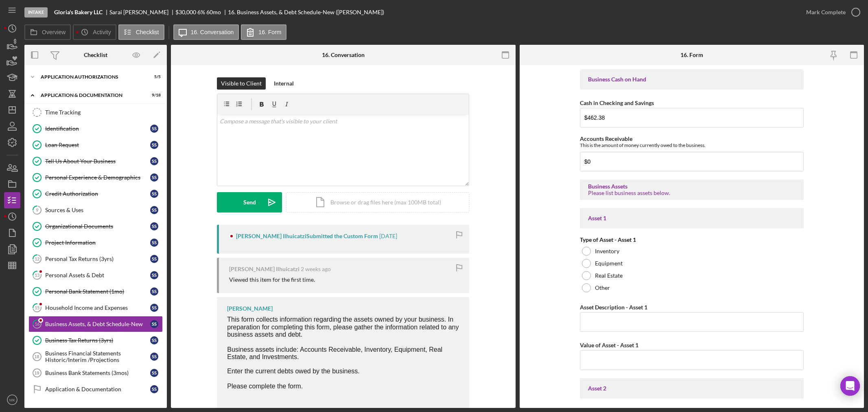  What do you see at coordinates (98, 275) in the screenshot?
I see `div: Personal Assets & Debt` at bounding box center [98, 275].